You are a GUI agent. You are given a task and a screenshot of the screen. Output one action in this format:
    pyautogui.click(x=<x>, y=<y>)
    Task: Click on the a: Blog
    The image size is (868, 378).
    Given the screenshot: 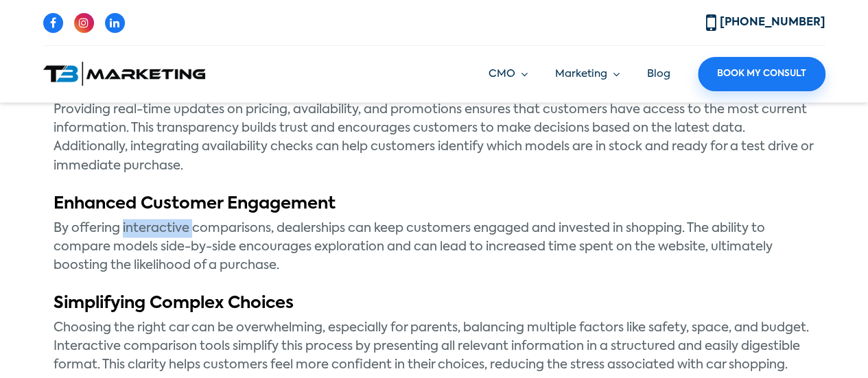 What is the action you would take?
    pyautogui.click(x=659, y=74)
    